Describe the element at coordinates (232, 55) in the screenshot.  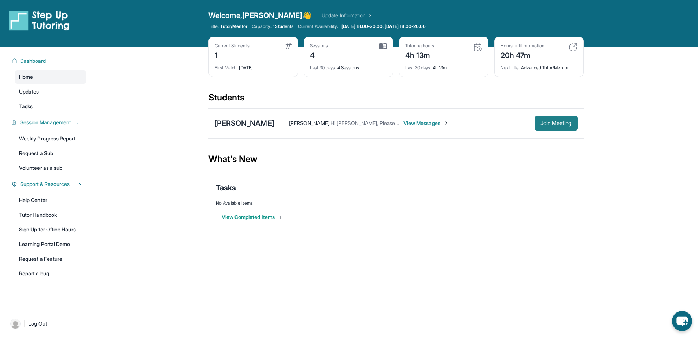
I see `div: 1` at that location.